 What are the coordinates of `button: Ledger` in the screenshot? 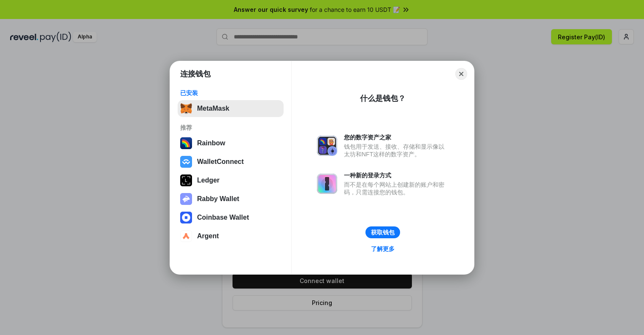 It's located at (230, 180).